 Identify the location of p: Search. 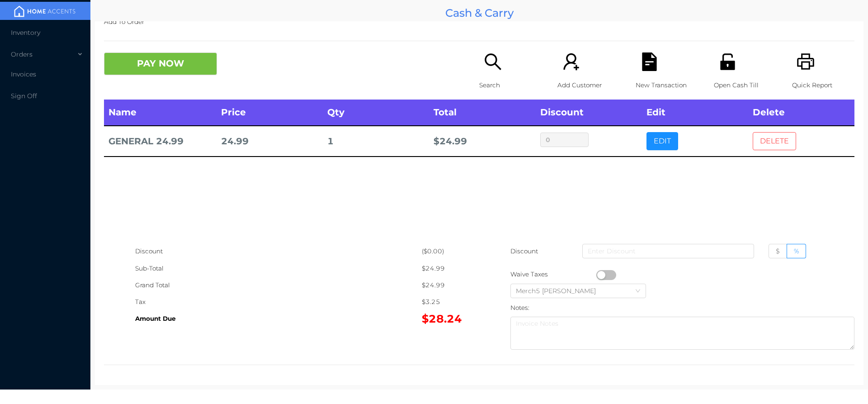
(510, 85).